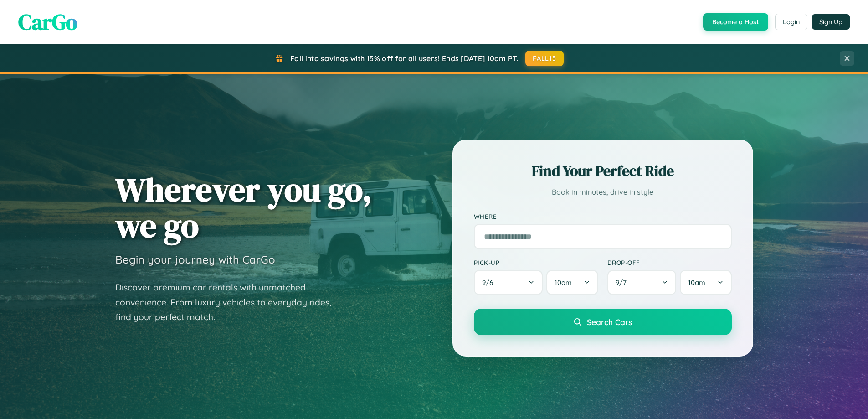 This screenshot has height=419, width=868. I want to click on label: Pick-up, so click(536, 262).